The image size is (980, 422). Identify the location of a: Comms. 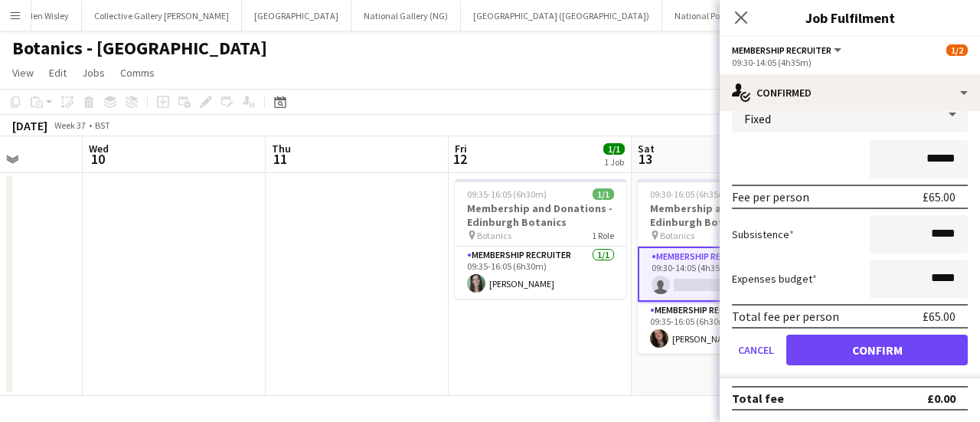
(137, 72).